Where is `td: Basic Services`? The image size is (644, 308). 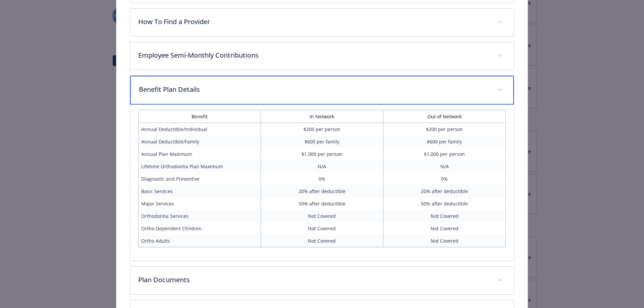
td: Basic Services is located at coordinates (199, 191).